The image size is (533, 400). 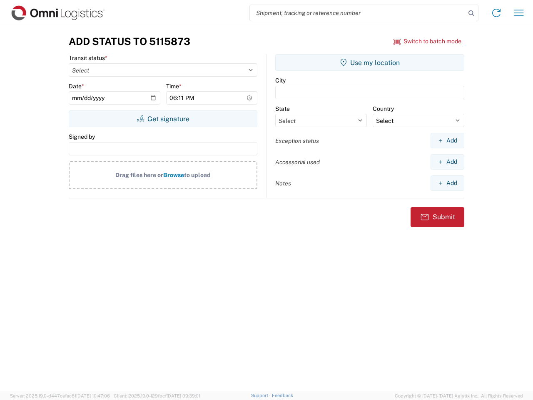 I want to click on span: Server: 2025.19.0-d447cefac8f, so click(x=60, y=396).